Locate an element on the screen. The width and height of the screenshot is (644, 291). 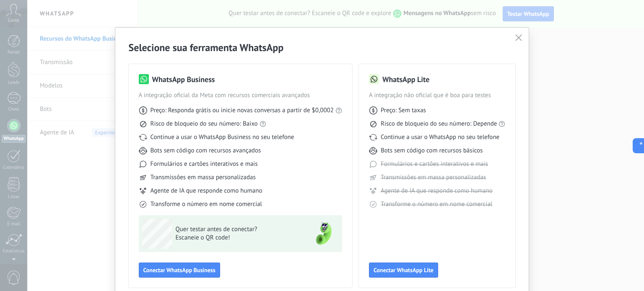
span: Risco de bloqueio do seu número: Depende is located at coordinates (439, 124).